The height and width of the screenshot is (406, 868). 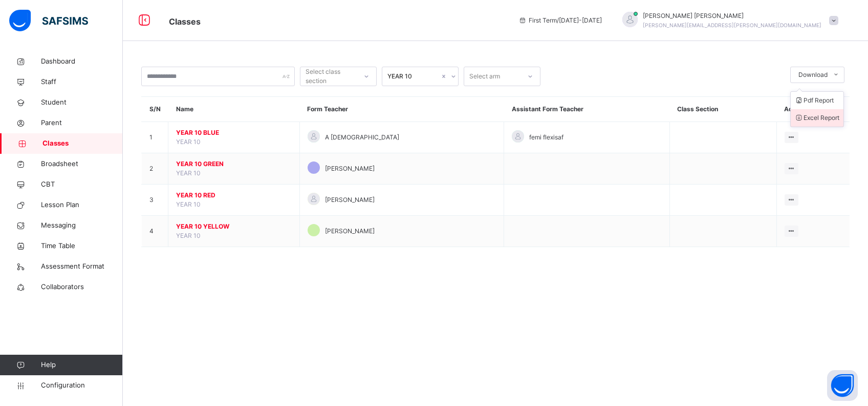 What do you see at coordinates (812, 109) in the screenshot?
I see `th: Actions` at bounding box center [812, 109].